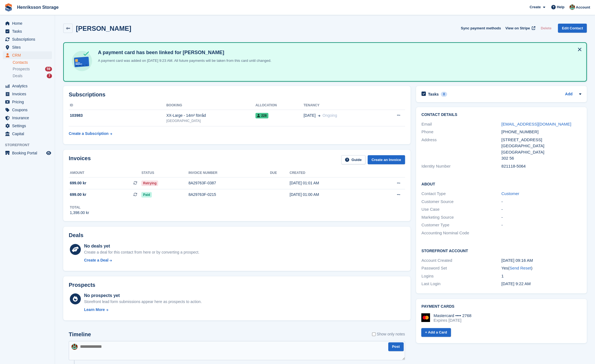 This screenshot has height=364, width=595. I want to click on div: Total, so click(79, 207).